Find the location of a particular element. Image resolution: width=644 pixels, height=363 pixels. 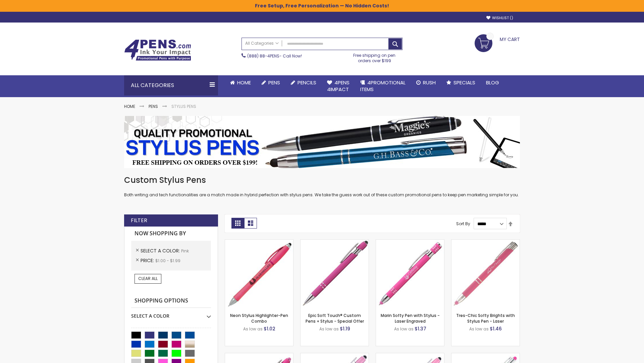

a: Blog is located at coordinates (493, 83).